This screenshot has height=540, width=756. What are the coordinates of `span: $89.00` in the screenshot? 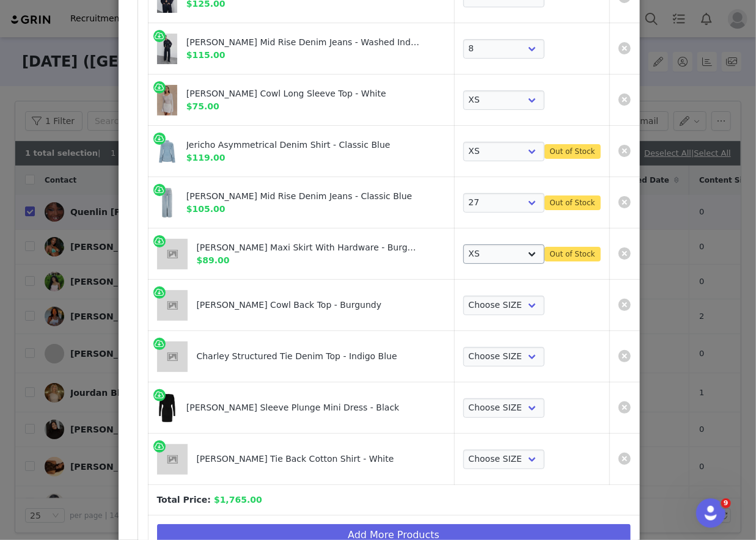 It's located at (213, 260).